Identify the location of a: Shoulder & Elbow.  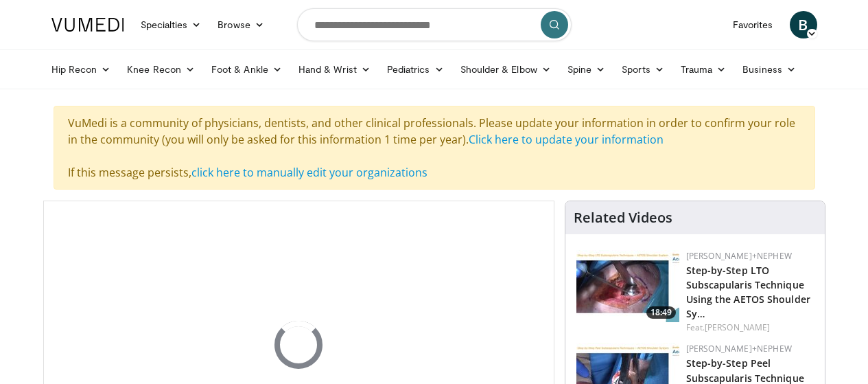
(506, 70).